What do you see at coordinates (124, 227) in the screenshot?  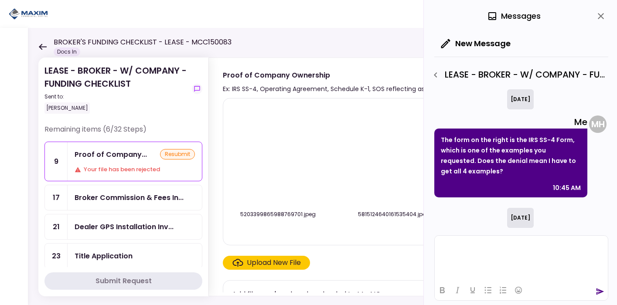 I see `div: Dealer GPS Installation Invoice` at bounding box center [124, 227].